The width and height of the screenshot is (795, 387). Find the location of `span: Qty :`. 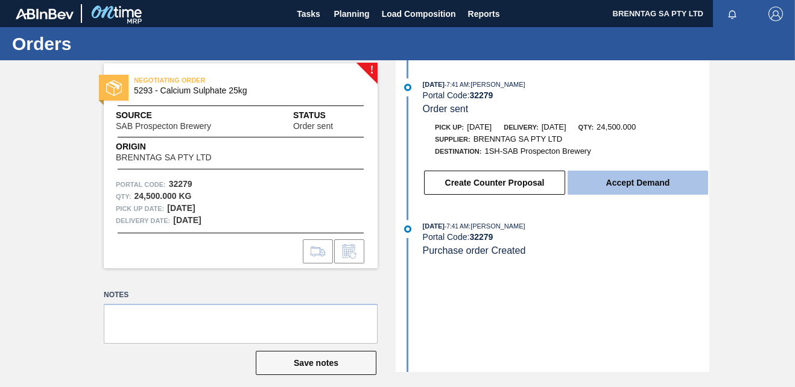

span: Qty : is located at coordinates (123, 197).